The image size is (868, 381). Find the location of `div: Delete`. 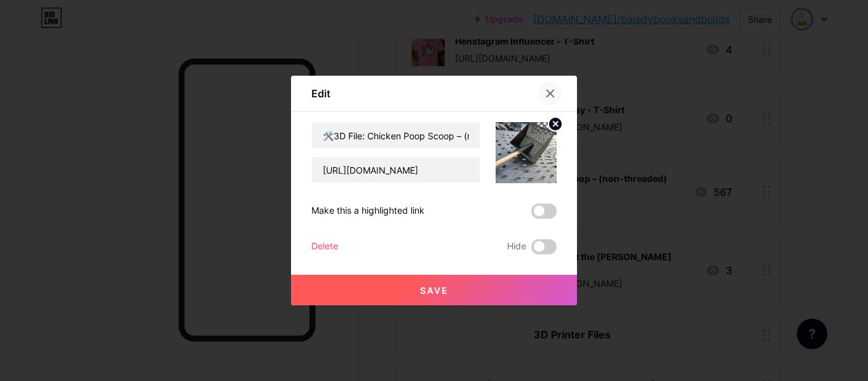

div: Delete is located at coordinates (325, 247).